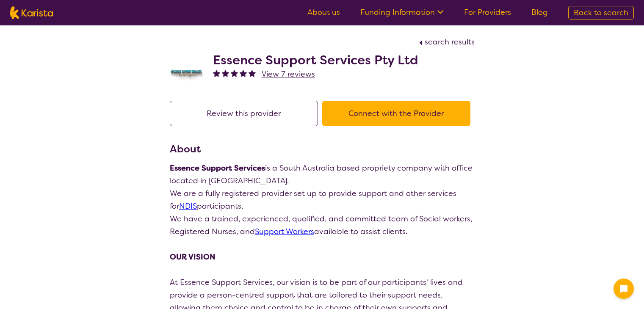  I want to click on span: View 7 reviews, so click(288, 74).